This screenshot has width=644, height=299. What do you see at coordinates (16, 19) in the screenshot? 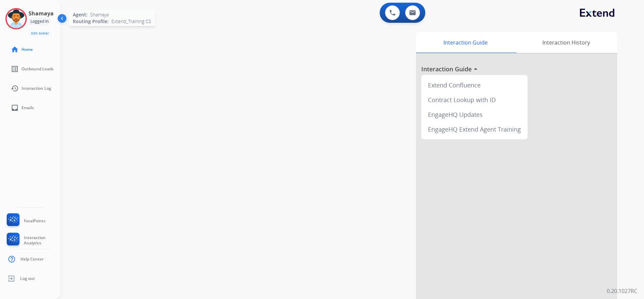
I see `img: avatar` at bounding box center [16, 19].